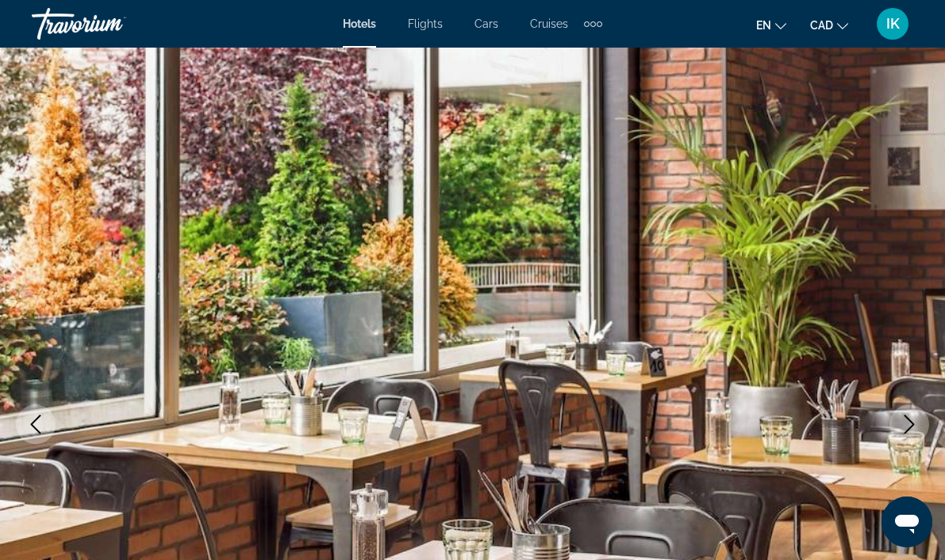 Image resolution: width=945 pixels, height=560 pixels. What do you see at coordinates (829, 25) in the screenshot?
I see `button: Change currency` at bounding box center [829, 25].